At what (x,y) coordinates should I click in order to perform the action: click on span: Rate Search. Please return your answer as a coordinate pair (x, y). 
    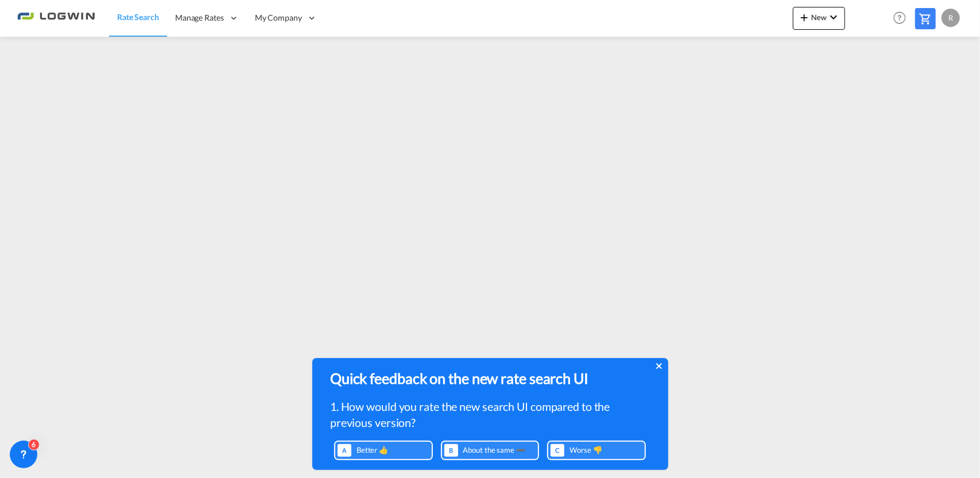
    Looking at the image, I should click on (138, 17).